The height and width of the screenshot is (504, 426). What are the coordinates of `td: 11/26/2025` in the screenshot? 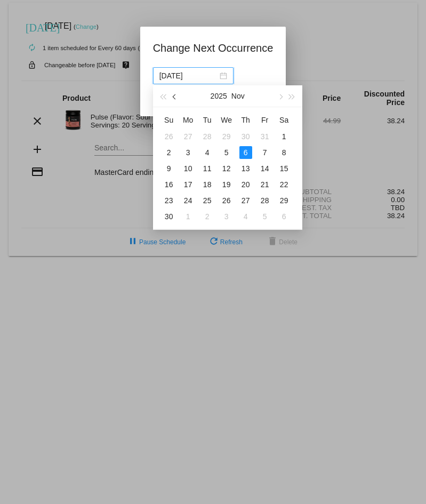 It's located at (226, 201).